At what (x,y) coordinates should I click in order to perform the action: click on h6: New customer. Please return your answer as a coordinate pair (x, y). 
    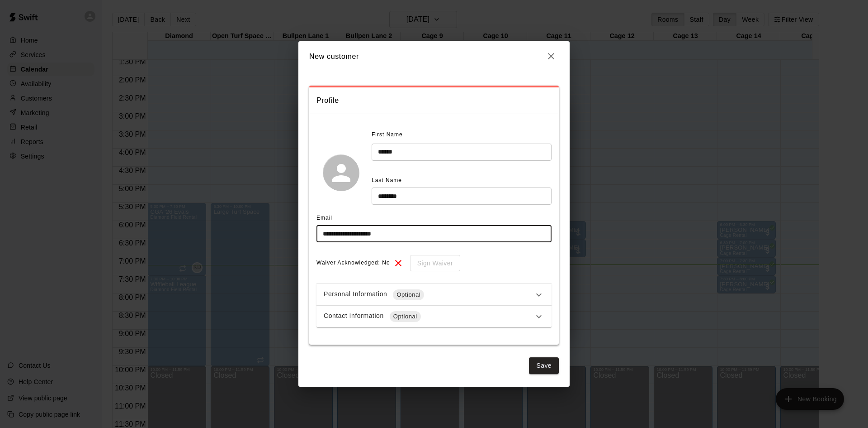
    Looking at the image, I should click on (334, 57).